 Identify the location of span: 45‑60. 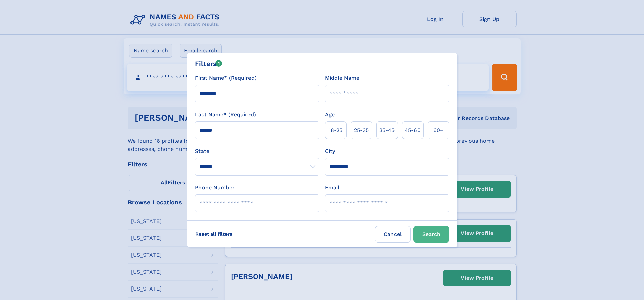
(412, 130).